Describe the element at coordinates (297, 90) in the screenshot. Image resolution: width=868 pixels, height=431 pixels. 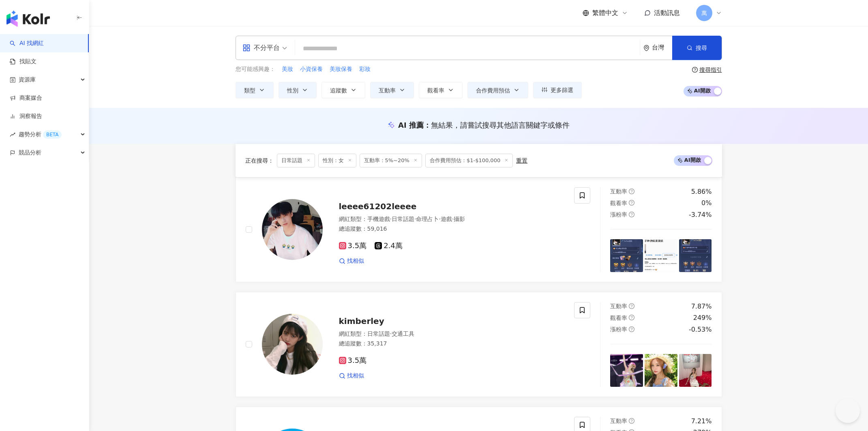
I see `button: 性別` at that location.